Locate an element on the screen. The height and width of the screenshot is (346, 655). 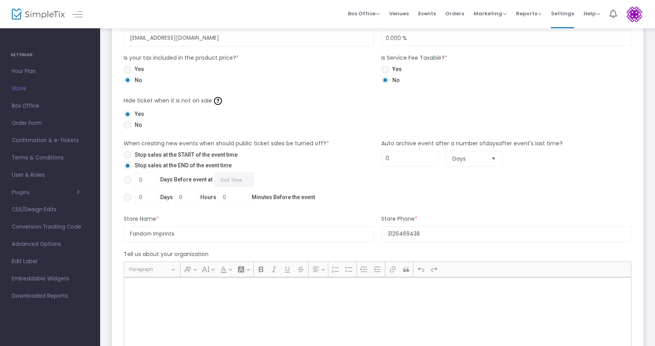
span: Advanced Options is located at coordinates (50, 244).